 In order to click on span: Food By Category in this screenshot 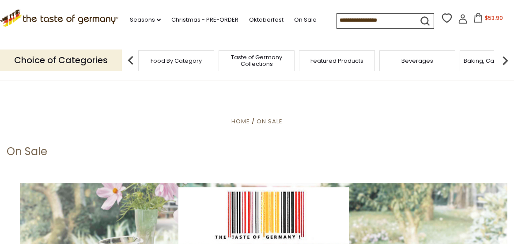, I will do `click(176, 60)`.